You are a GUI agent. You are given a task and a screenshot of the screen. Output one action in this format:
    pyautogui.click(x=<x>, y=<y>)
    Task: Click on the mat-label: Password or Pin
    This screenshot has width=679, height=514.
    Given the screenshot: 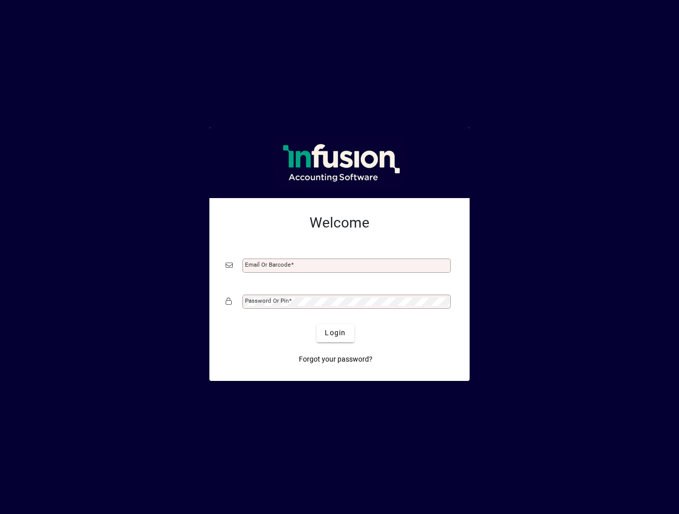 What is the action you would take?
    pyautogui.click(x=267, y=301)
    